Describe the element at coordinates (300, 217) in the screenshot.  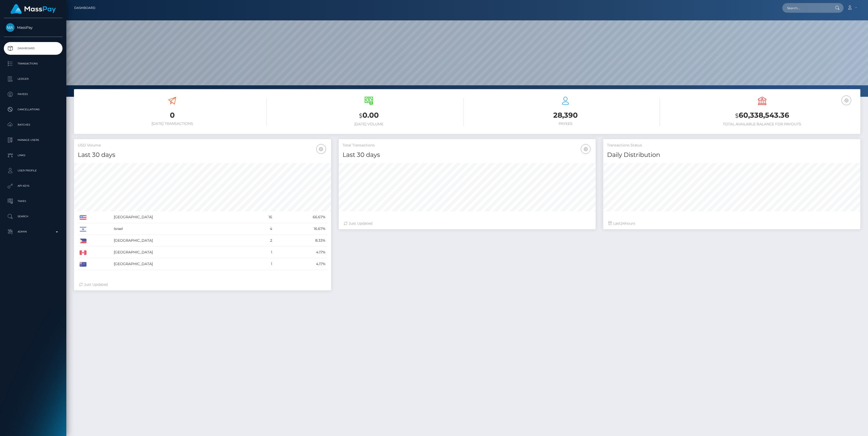
I see `td: 66.67%` at that location.